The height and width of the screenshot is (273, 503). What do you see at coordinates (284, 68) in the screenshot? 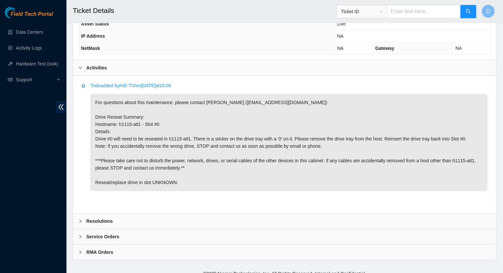
I see `div: Activities` at bounding box center [284, 68].